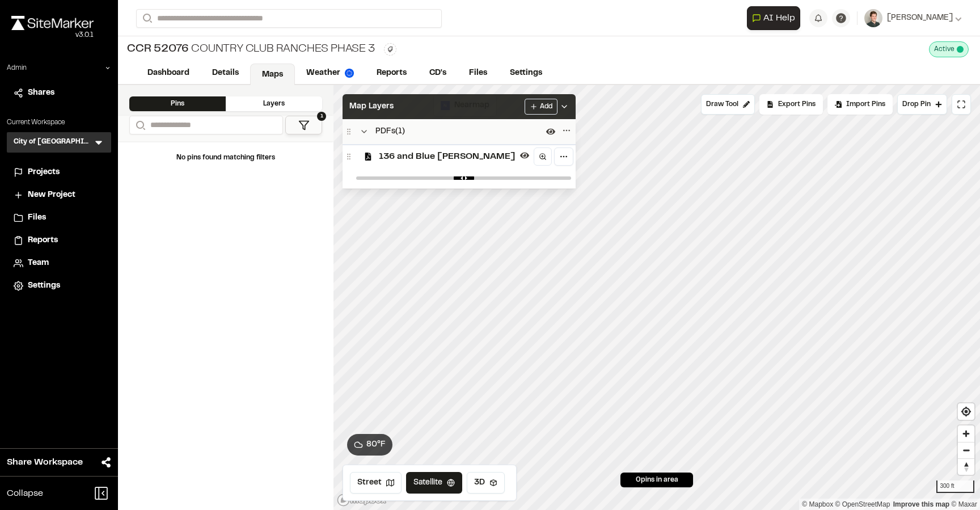  I want to click on span: Find my location, so click(966, 411).